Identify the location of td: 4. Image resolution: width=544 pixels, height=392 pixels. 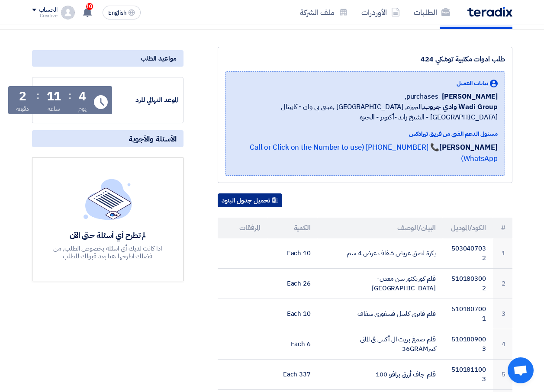
(503, 344).